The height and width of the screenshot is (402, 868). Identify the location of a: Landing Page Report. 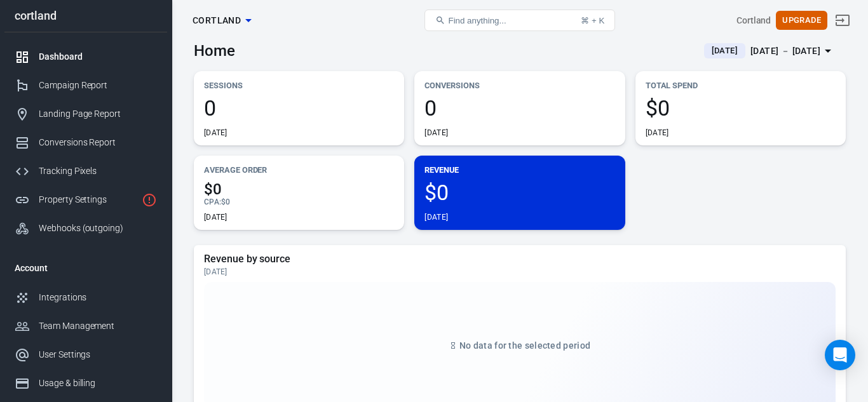
(86, 114).